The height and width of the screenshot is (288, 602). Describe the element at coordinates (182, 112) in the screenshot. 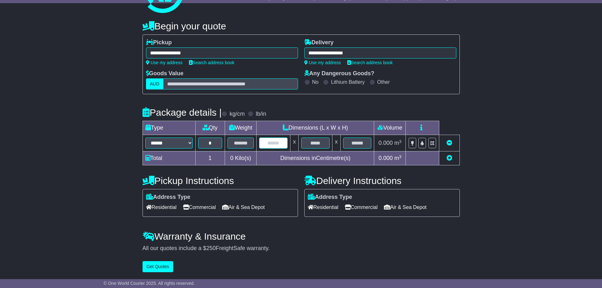

I see `h4: Package details |` at that location.